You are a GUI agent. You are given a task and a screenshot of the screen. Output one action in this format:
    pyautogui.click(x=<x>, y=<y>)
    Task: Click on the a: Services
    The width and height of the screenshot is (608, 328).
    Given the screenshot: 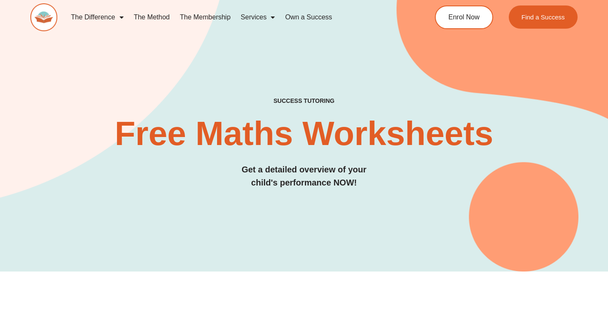 What is the action you would take?
    pyautogui.click(x=257, y=17)
    